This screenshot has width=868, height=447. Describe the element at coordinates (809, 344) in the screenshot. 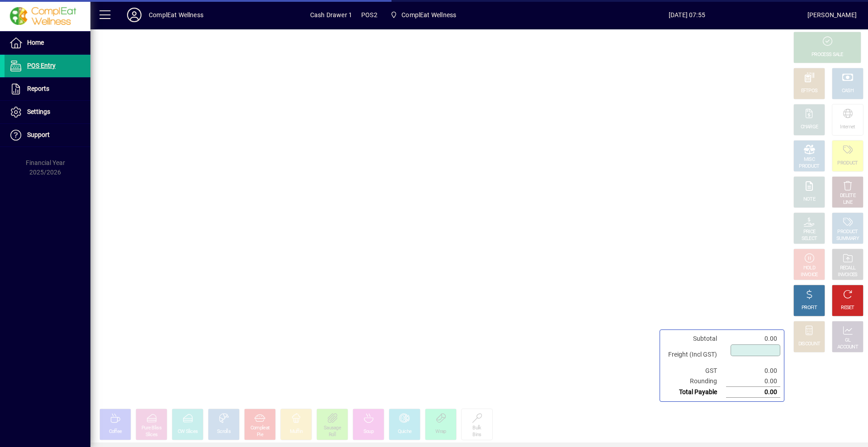

I see `div: DISCOUNT` at that location.